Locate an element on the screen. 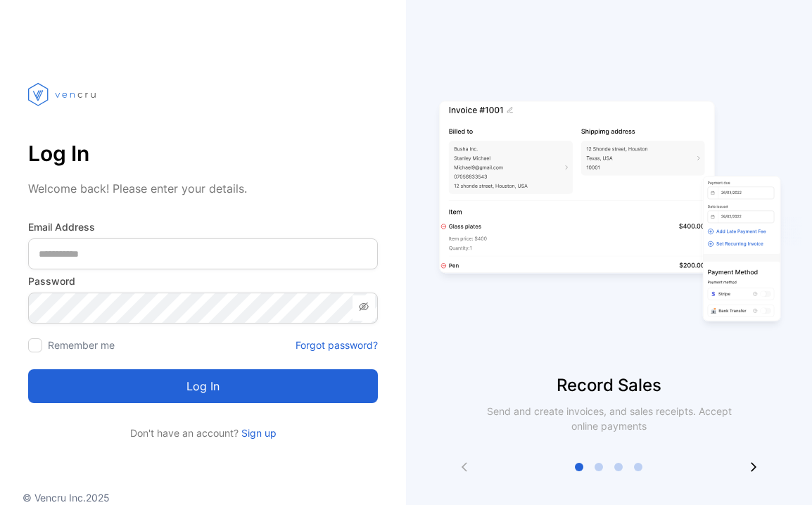  p: Send and create invoices, and sales receipts. Accept online payments is located at coordinates (610, 419).